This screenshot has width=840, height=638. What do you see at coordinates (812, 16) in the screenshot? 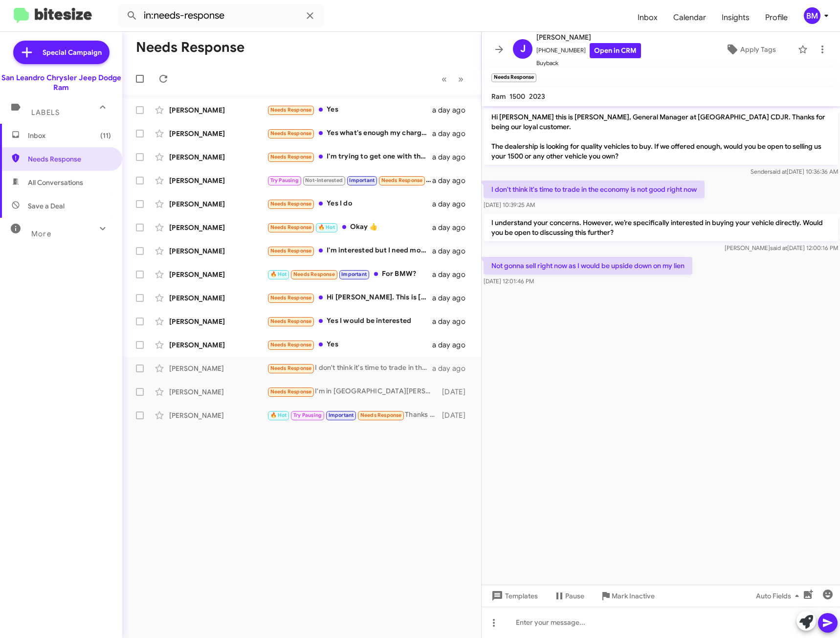
I see `button: BM` at bounding box center [812, 16].